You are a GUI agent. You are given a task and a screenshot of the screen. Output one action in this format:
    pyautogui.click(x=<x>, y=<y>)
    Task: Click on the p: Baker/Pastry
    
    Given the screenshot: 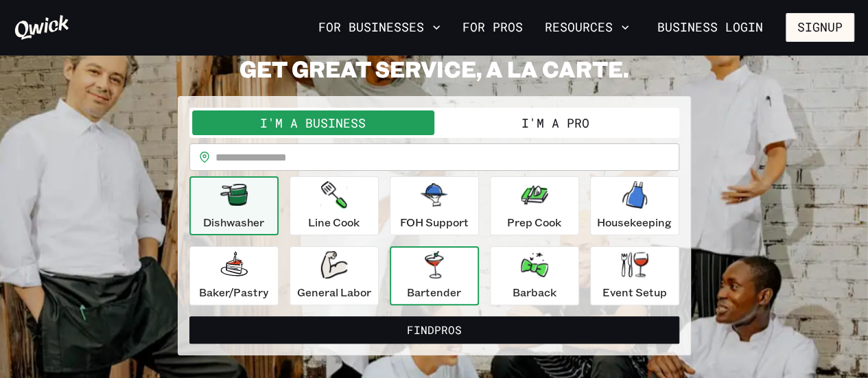 What is the action you would take?
    pyautogui.click(x=233, y=292)
    